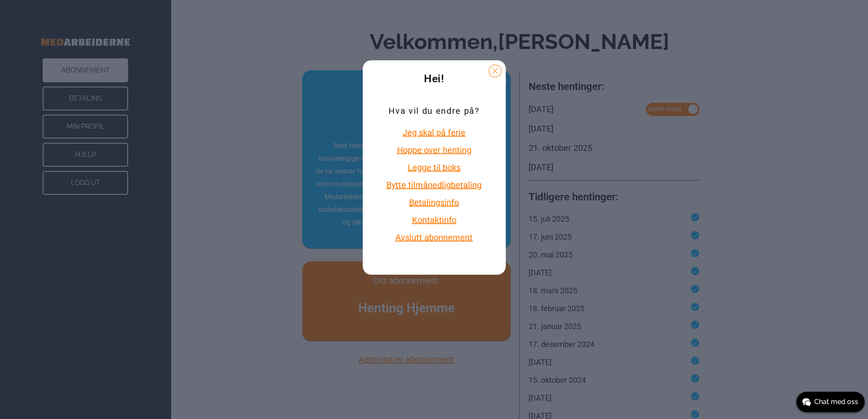 This screenshot has width=868, height=419. I want to click on p: Hva vil du endre på?, so click(434, 111).